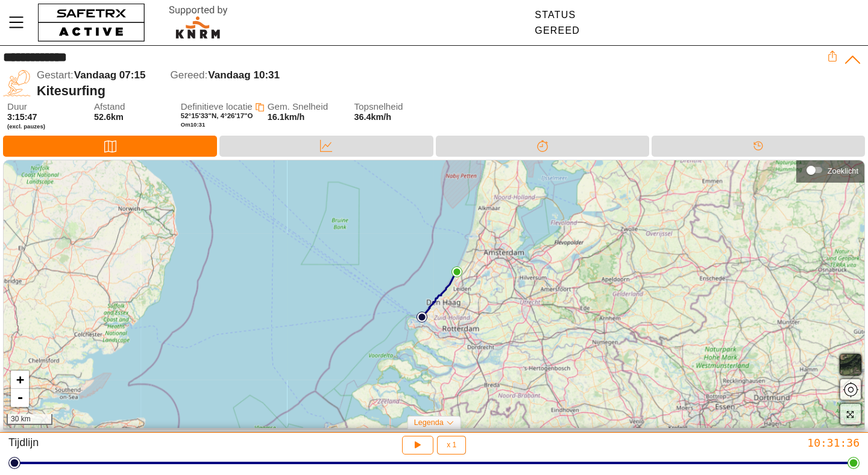 The image size is (868, 475). I want to click on div: Kitesurfing, so click(431, 91).